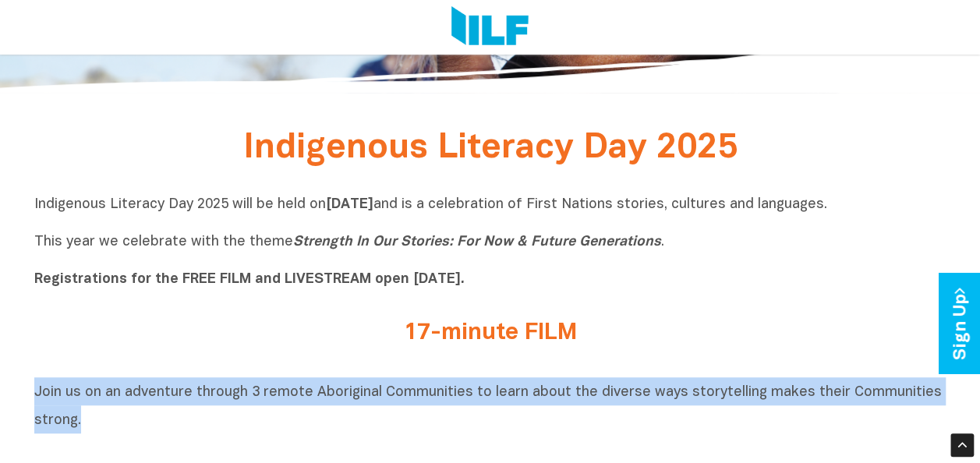 This screenshot has height=463, width=980. What do you see at coordinates (491, 148) in the screenshot?
I see `span: Indigenous Literacy Day 2025` at bounding box center [491, 148].